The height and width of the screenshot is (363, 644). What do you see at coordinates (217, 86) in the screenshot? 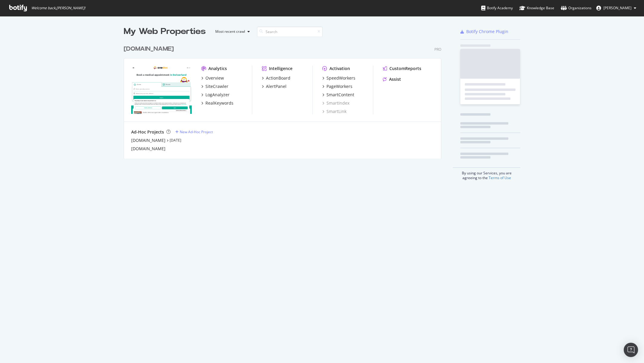
I see `div: SiteCrawler` at bounding box center [217, 86].